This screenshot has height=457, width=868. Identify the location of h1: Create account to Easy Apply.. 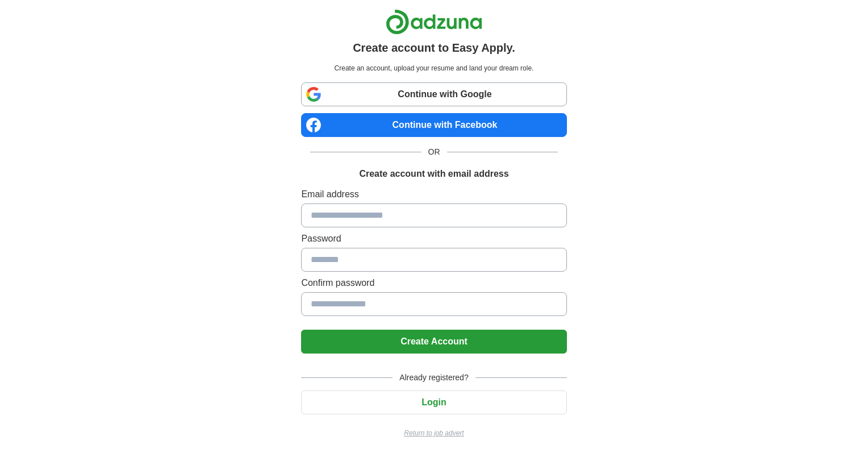
(434, 47).